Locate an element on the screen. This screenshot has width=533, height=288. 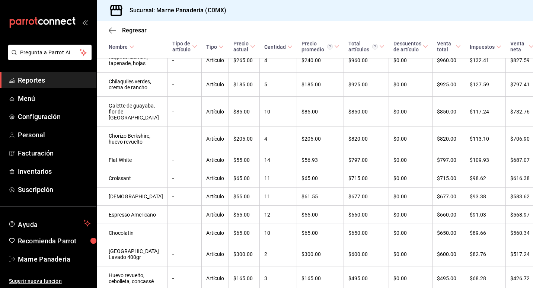
td: $89.66 is located at coordinates (485, 233).